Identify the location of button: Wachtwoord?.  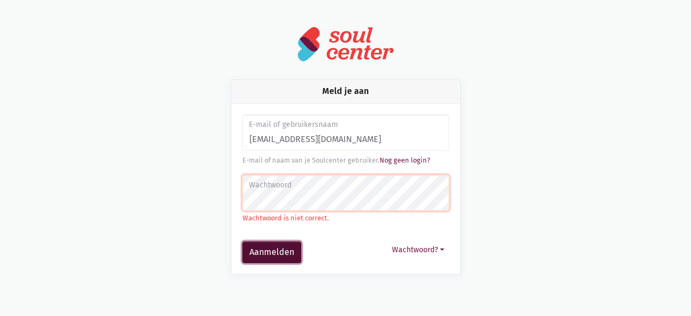
(418, 249).